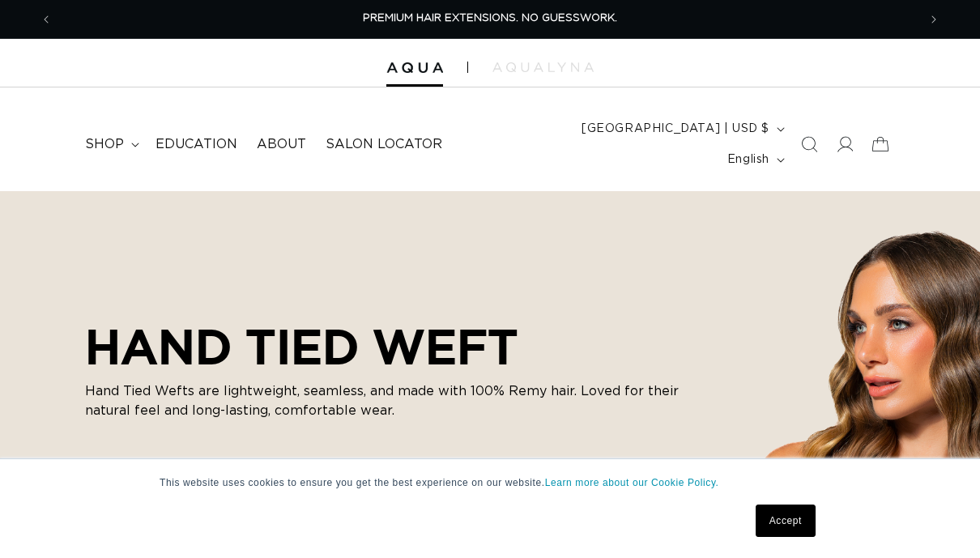 Image resolution: width=980 pixels, height=558 pixels. What do you see at coordinates (631, 482) in the screenshot?
I see `a: Learn more about our Cookie Policy.` at bounding box center [631, 482].